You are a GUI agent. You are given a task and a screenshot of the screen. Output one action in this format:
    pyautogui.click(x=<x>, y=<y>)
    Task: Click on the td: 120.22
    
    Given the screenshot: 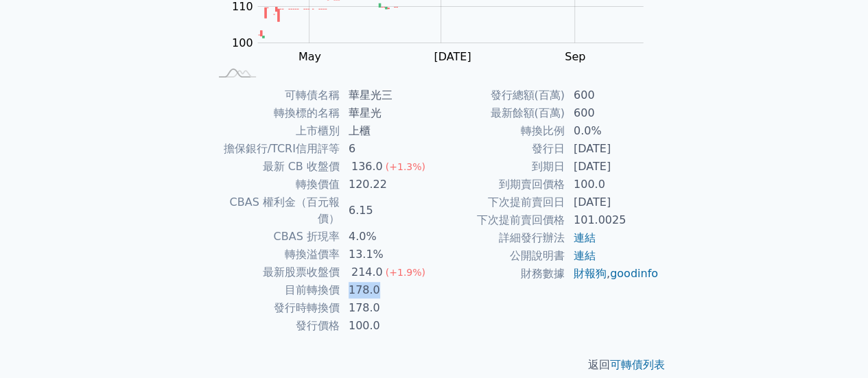 What is the action you would take?
    pyautogui.click(x=387, y=184)
    